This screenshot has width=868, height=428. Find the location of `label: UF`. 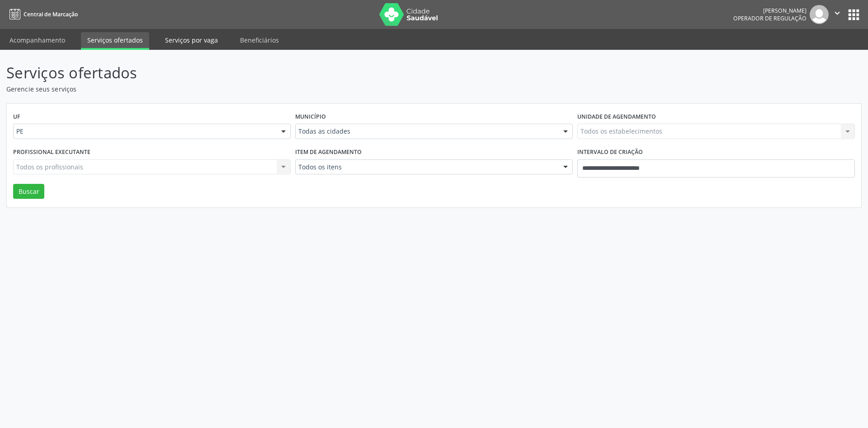

label: UF is located at coordinates (17, 117).